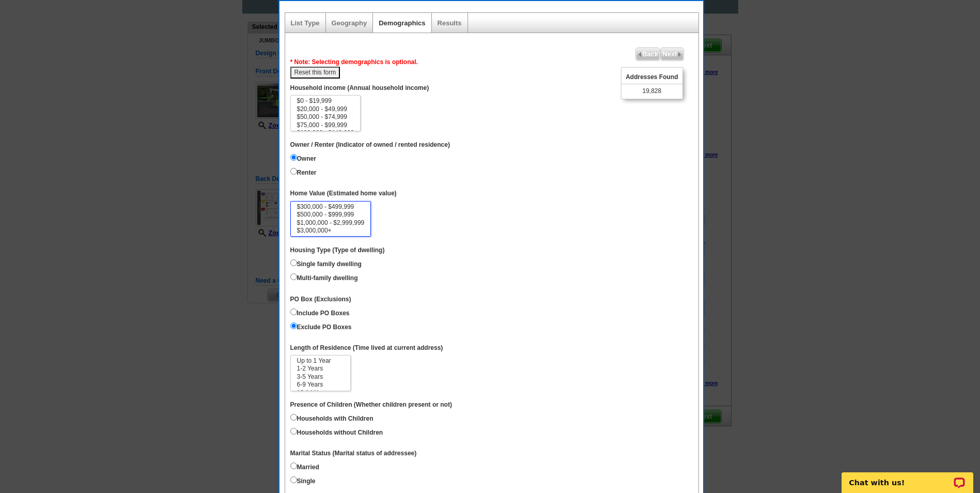 The image size is (980, 493). I want to click on input: Households without Children, so click(293, 431).